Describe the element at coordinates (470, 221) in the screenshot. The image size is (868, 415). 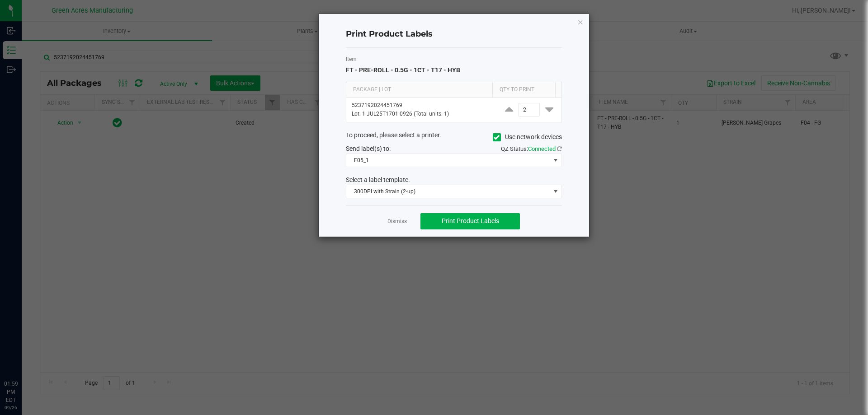
I see `button: Print Product Labels` at that location.